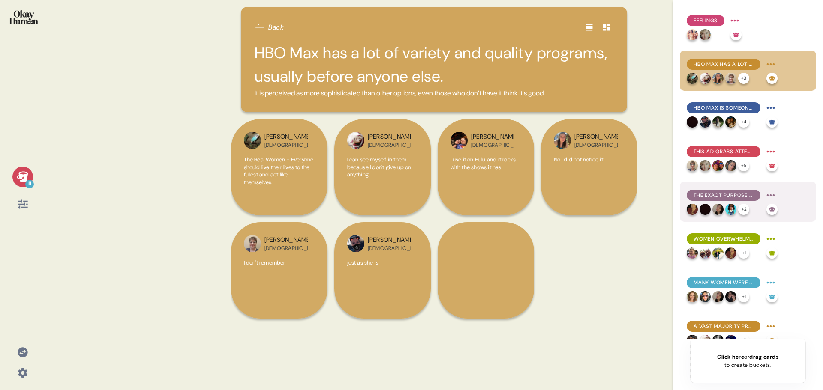 The height and width of the screenshot is (390, 823). What do you see at coordinates (264, 263) in the screenshot?
I see `span: I don't remember` at bounding box center [264, 263].